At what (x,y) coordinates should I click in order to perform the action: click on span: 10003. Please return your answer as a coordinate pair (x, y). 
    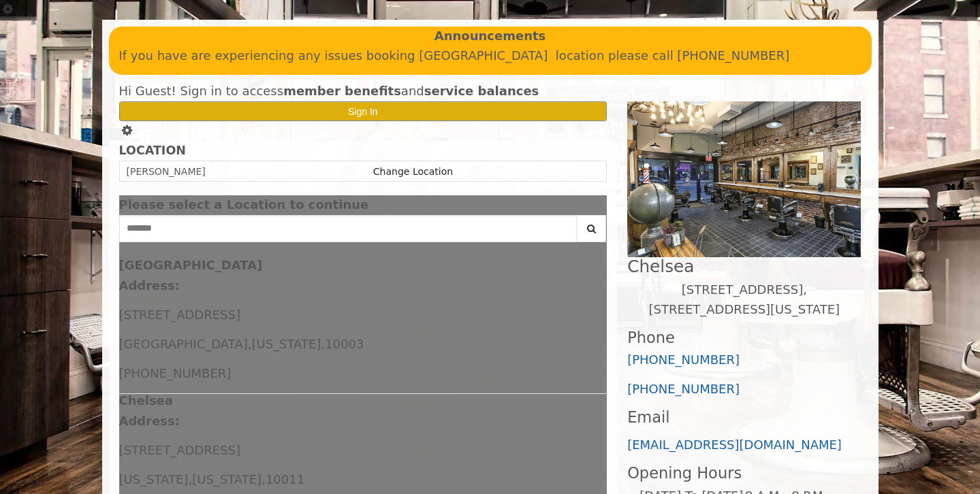
    Looking at the image, I should click on (344, 344).